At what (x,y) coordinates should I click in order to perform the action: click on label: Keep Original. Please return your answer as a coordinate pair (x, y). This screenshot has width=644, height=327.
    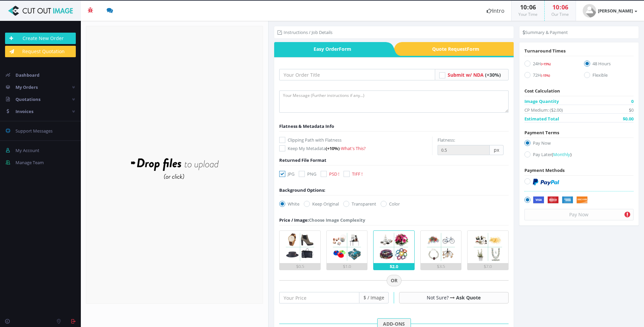
    Looking at the image, I should click on (321, 204).